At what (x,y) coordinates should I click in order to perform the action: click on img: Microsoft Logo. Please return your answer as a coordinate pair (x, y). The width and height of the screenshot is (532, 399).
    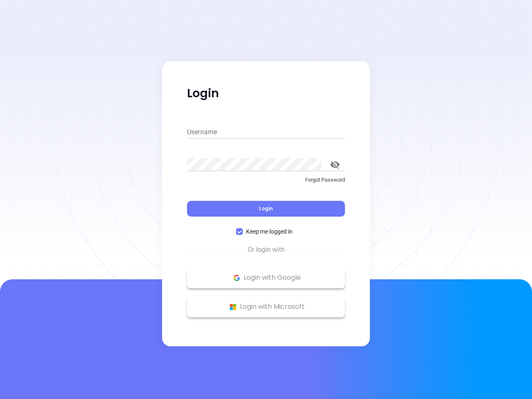
    Looking at the image, I should click on (233, 307).